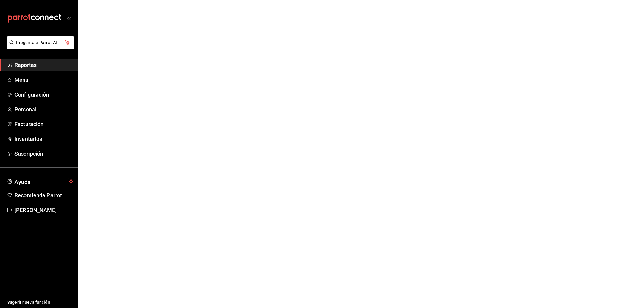 Image resolution: width=644 pixels, height=308 pixels. Describe the element at coordinates (69, 18) in the screenshot. I see `button: open_drawer_menu` at that location.